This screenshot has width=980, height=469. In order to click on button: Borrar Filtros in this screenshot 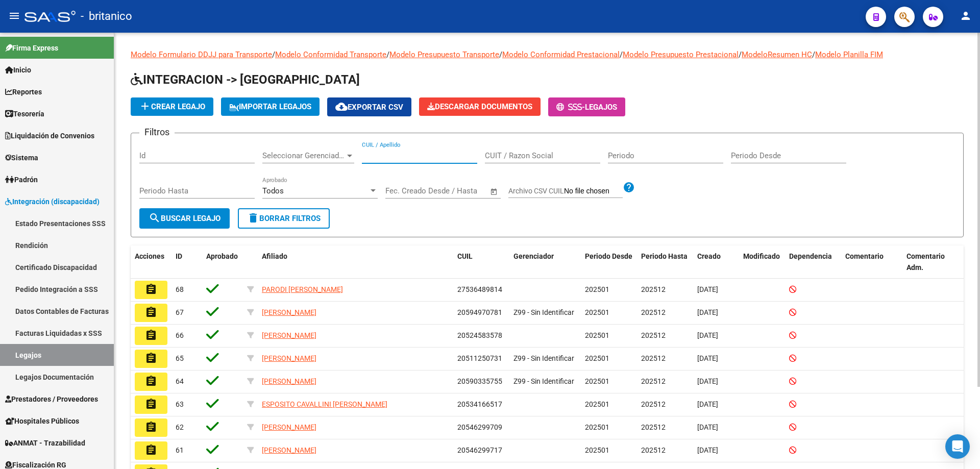, I will do `click(284, 219)`.